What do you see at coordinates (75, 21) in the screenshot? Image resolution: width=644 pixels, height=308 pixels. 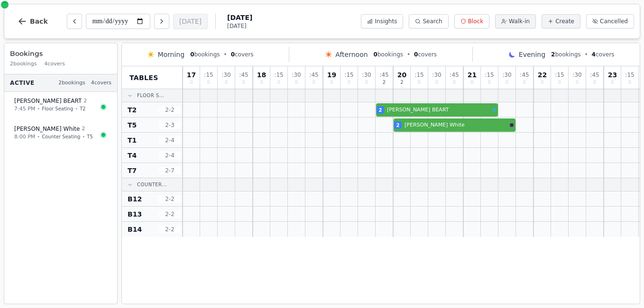 I see `button: Previous day` at bounding box center [75, 21].